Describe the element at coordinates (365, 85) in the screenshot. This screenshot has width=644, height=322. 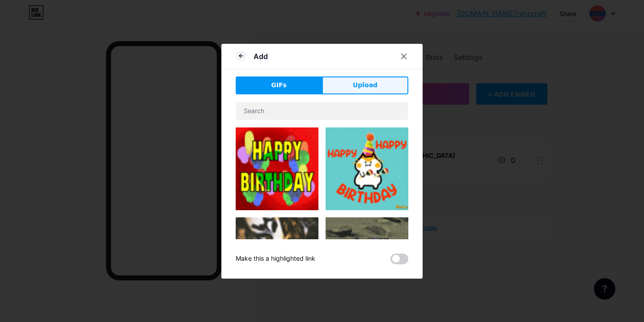
I see `span: Upload` at that location.